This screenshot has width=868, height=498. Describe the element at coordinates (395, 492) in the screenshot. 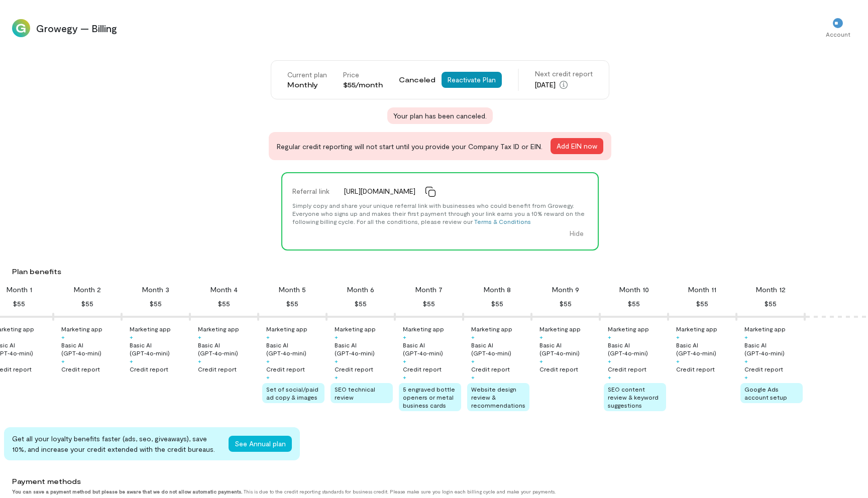

I see `div: This is due to the credit reporting standards for business credit. Please make sure you login eac...` at that location.